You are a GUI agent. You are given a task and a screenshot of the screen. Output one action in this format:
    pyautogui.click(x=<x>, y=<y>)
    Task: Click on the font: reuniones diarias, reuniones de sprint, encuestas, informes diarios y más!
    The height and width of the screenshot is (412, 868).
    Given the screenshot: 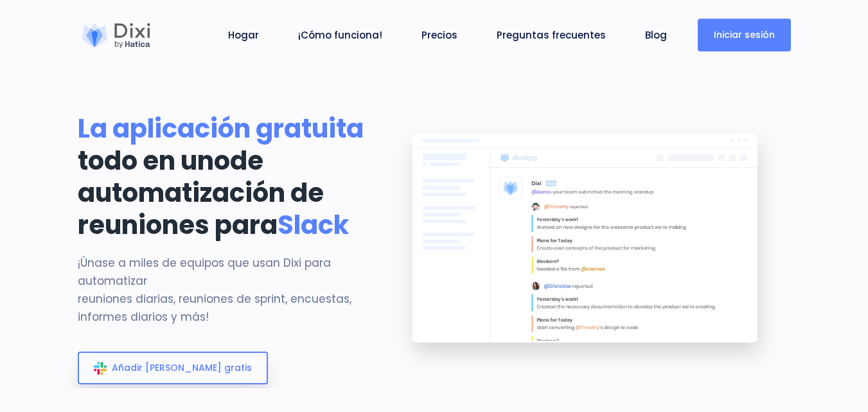 What is the action you would take?
    pyautogui.click(x=215, y=308)
    